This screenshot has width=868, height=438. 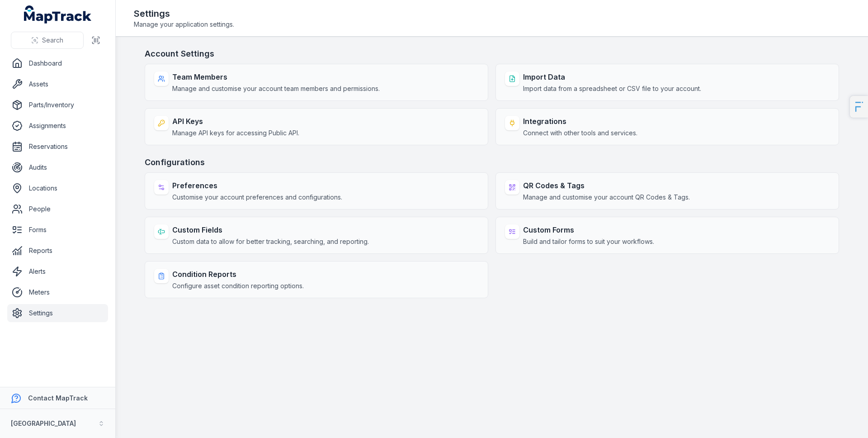 I want to click on a: Team MembersManage and customise your account team members and permissions., so click(x=317, y=82).